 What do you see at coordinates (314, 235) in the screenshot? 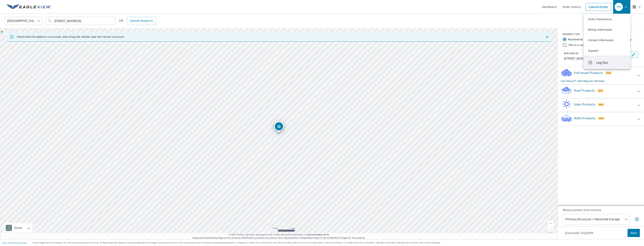
I see `a: OpenStreetMap` at bounding box center [314, 235].